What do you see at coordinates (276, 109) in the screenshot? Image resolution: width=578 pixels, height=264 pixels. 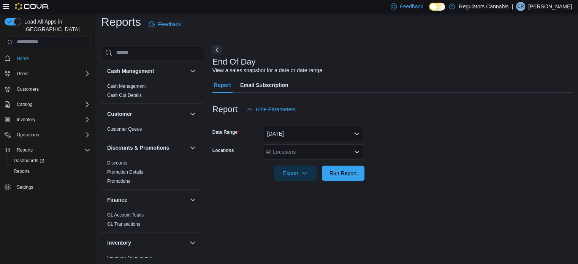 I see `span: Hide Parameters` at bounding box center [276, 109].